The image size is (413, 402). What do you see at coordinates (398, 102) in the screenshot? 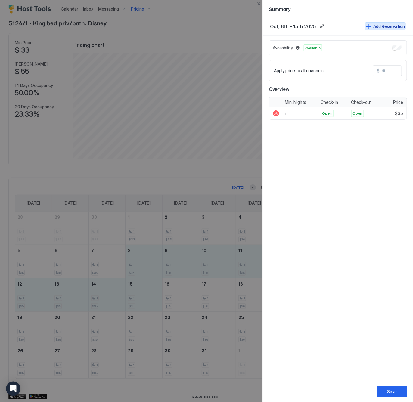
I see `span: Price` at bounding box center [398, 102].